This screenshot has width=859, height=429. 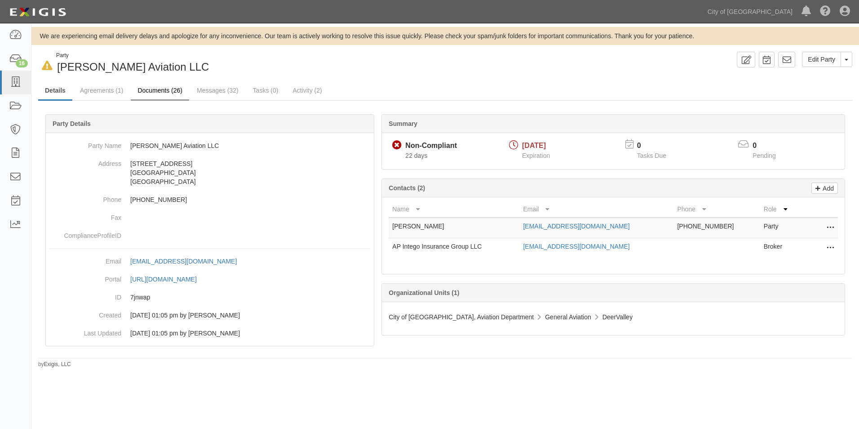 What do you see at coordinates (781, 228) in the screenshot?
I see `td: Party` at bounding box center [781, 228].